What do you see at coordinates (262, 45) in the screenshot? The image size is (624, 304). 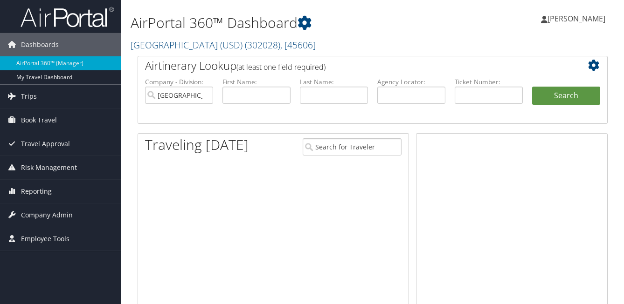 I see `span: ( 302028 )` at bounding box center [262, 45].